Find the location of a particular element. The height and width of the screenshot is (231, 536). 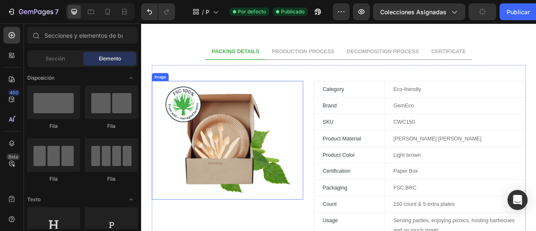

p: Light brown is located at coordinates (404, 167).